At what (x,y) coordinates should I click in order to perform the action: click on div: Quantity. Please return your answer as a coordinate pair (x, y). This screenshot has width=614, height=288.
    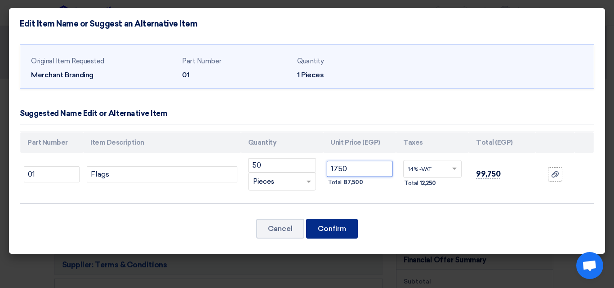
    Looking at the image, I should click on (351, 61).